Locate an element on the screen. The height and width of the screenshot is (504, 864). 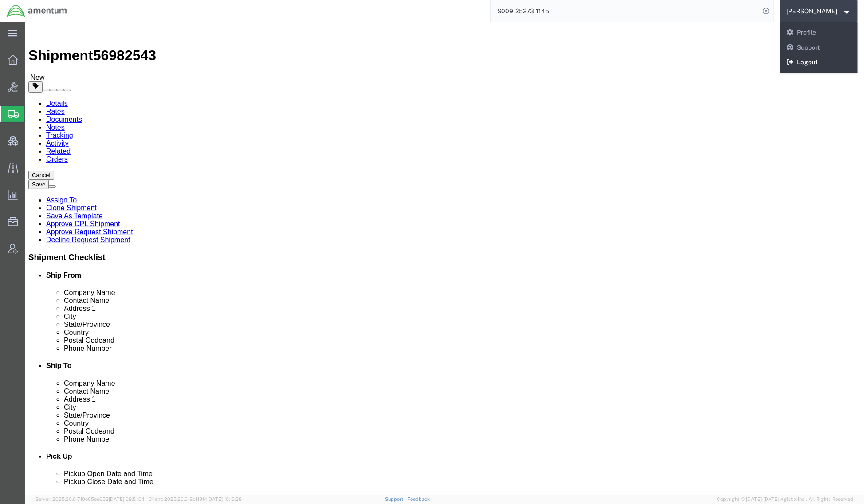
a: Logout is located at coordinates (820, 63).